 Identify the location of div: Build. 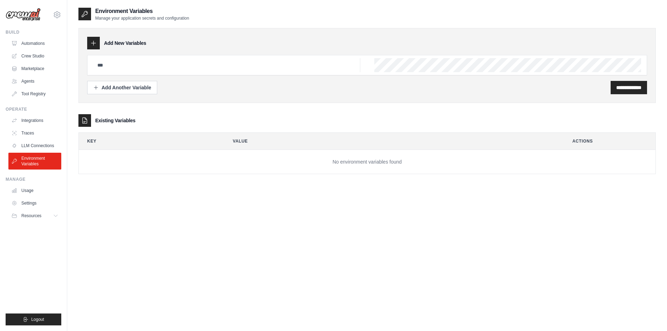
(33, 32).